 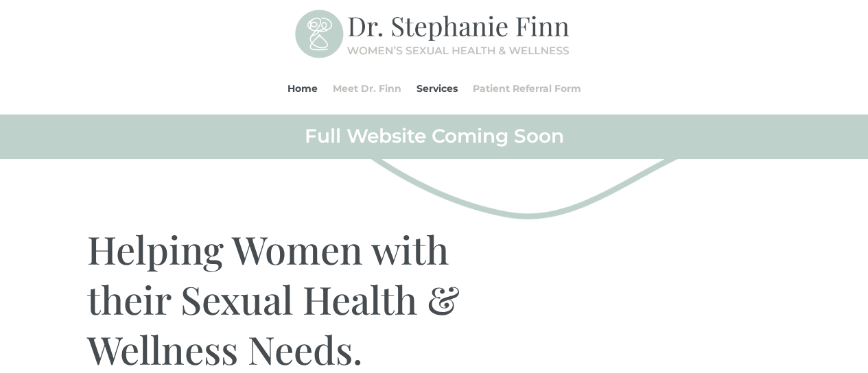 What do you see at coordinates (434, 139) in the screenshot?
I see `h2: Full Website Coming Soon` at bounding box center [434, 139].